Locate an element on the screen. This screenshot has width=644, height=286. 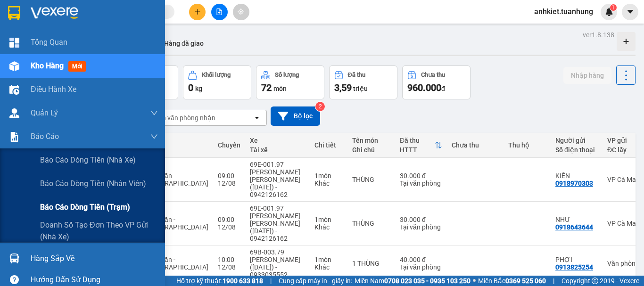
div: HTTT is located at coordinates (417, 150).